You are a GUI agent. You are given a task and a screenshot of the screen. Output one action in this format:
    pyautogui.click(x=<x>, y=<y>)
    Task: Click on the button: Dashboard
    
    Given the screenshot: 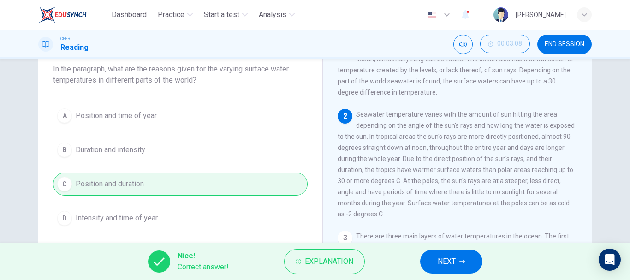 What is the action you would take?
    pyautogui.click(x=129, y=15)
    